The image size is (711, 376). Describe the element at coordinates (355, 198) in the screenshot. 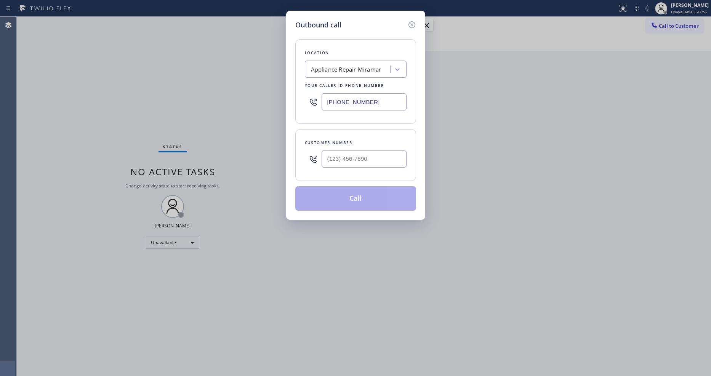

I see `button: Call` at that location.